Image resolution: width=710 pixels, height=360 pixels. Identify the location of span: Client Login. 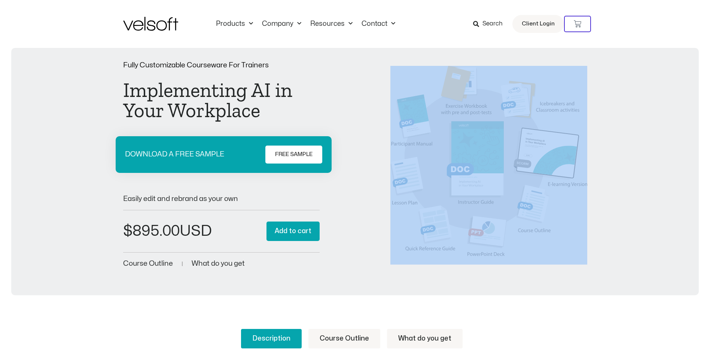
(538, 24).